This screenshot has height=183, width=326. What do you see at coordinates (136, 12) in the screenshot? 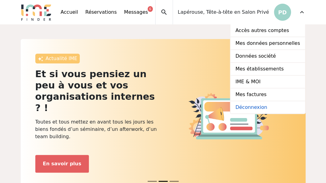
I see `a: Messages6` at bounding box center [136, 12].